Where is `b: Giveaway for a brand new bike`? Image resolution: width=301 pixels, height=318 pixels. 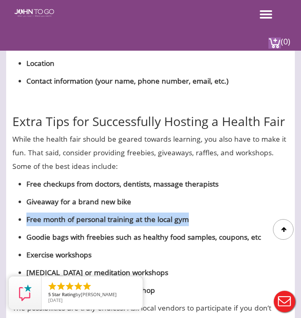 b: Giveaway for a brand new bike is located at coordinates (79, 201).